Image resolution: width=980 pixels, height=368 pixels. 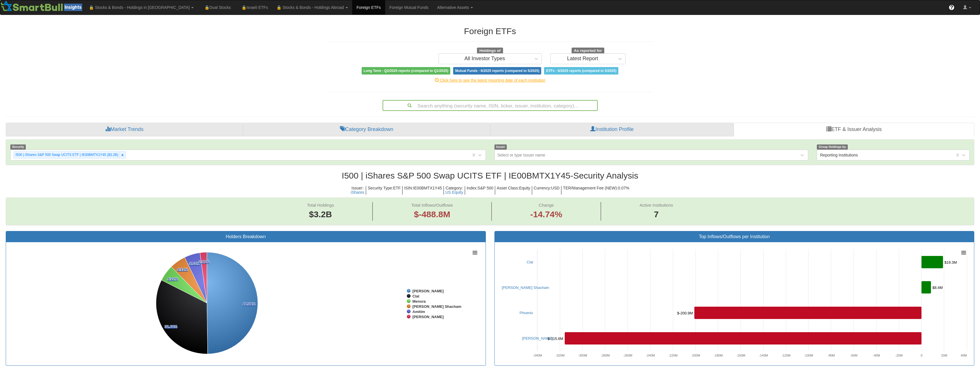 What do you see at coordinates (406, 71) in the screenshot?
I see `span: Long Term - Q2/2025 reports (compared to Q1/2025)` at bounding box center [406, 71].